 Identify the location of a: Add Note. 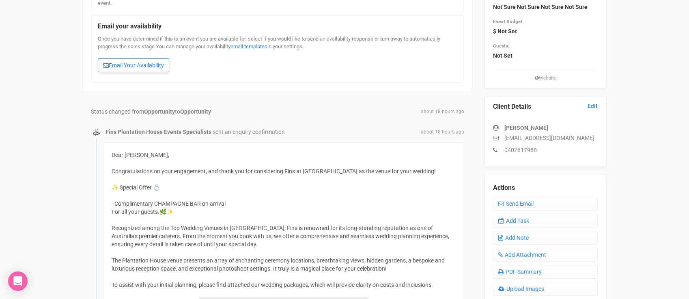
(545, 238).